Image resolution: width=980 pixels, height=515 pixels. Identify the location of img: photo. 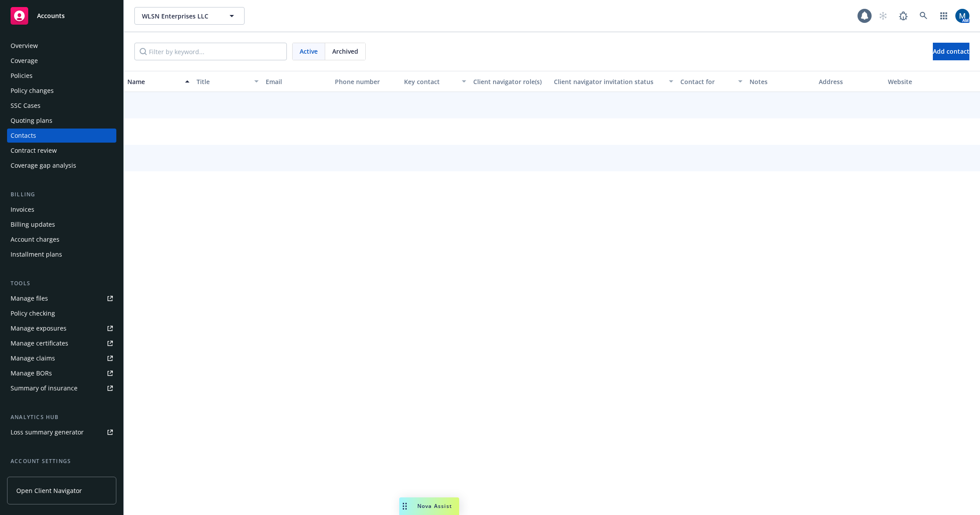
(962, 16).